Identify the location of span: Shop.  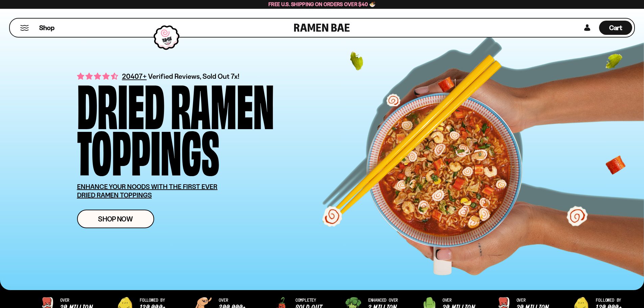
(47, 28).